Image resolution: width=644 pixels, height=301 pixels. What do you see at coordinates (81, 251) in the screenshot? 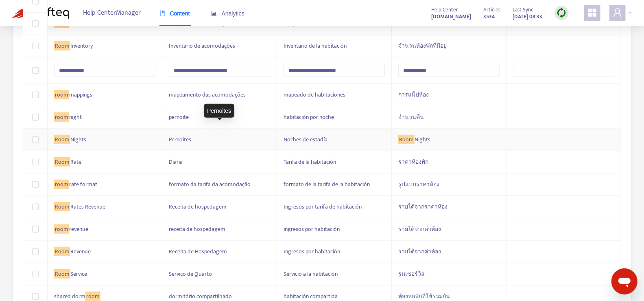
I see `span: Revenue` at bounding box center [81, 251].